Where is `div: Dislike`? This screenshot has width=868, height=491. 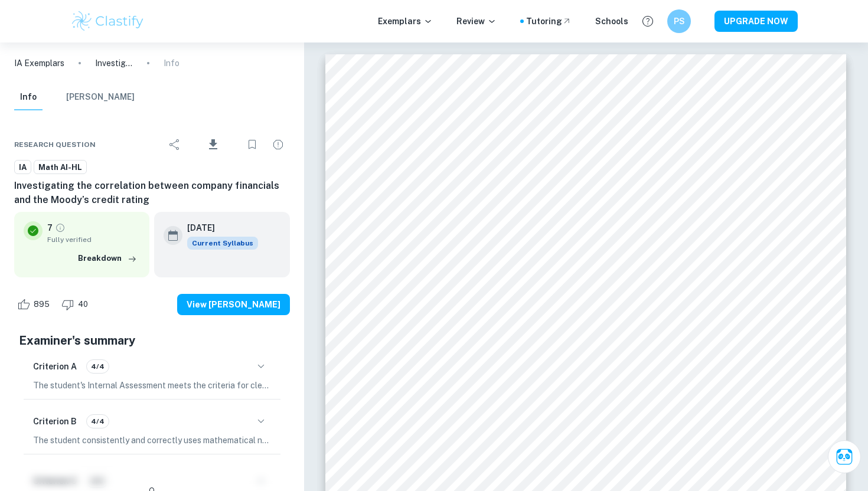
div: Dislike is located at coordinates (76, 305).